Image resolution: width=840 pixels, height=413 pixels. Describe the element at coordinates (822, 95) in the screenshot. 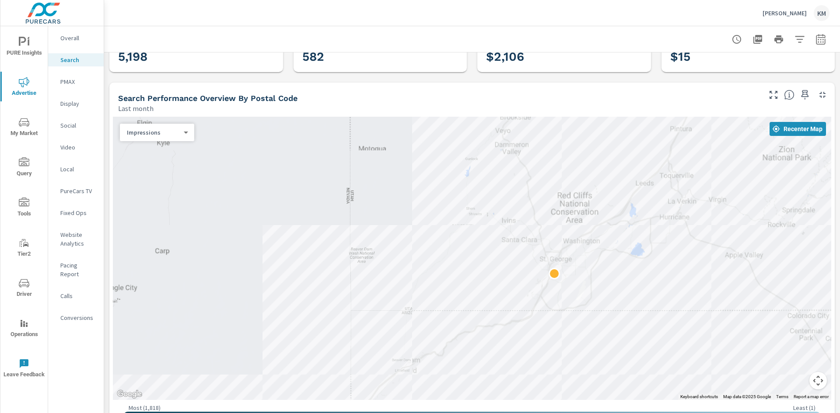

I see `button: Minimize Widget` at that location.